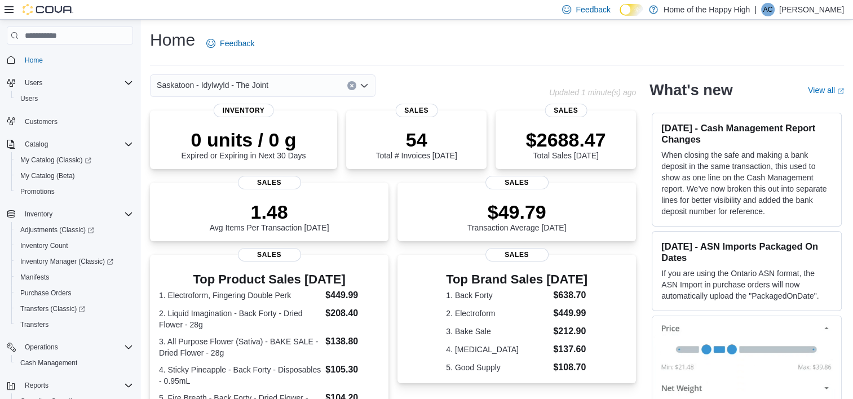 Image resolution: width=853 pixels, height=399 pixels. Describe the element at coordinates (37, 385) in the screenshot. I see `span: Reports` at that location.